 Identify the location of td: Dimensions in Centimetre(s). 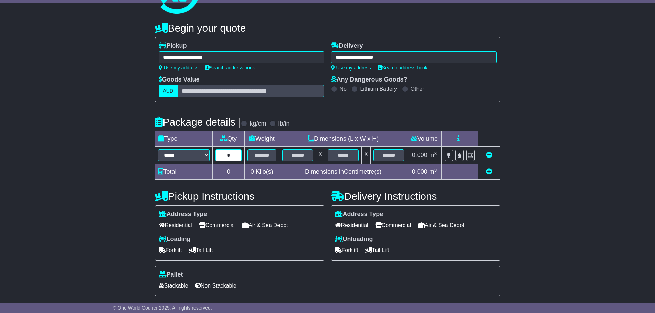
(343, 172).